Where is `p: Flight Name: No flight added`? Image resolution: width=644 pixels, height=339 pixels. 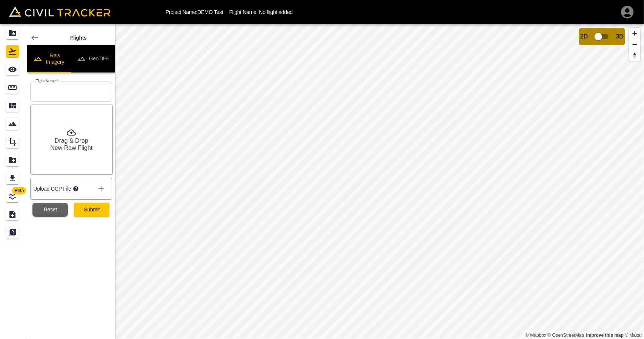
p: Flight Name: No flight added is located at coordinates (261, 12).